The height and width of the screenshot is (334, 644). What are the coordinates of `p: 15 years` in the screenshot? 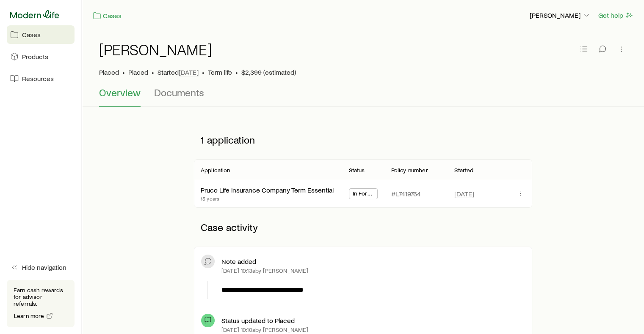 It's located at (267, 199).